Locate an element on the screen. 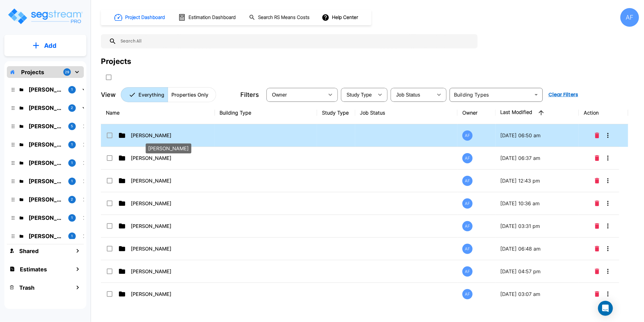  button: Everything is located at coordinates (144, 95).